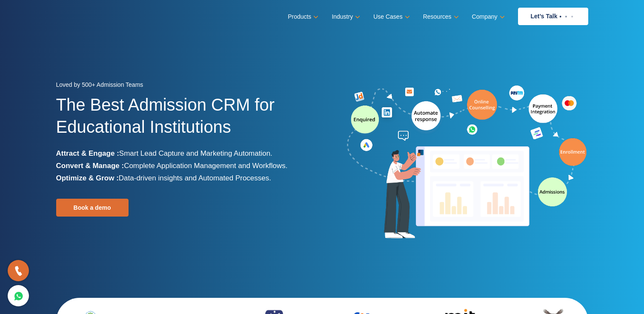 The image size is (644, 314). I want to click on a: Book a demo, so click(93, 208).